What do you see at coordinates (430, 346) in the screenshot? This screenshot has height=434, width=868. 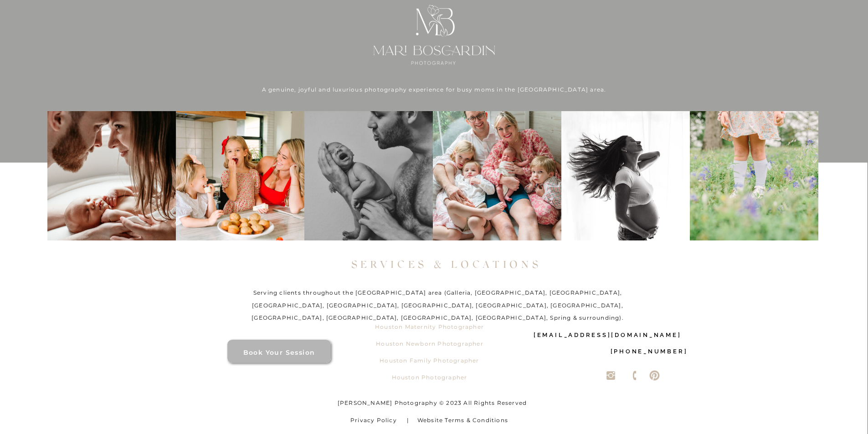 I see `a: Houston Newborn Photographer` at bounding box center [430, 346].